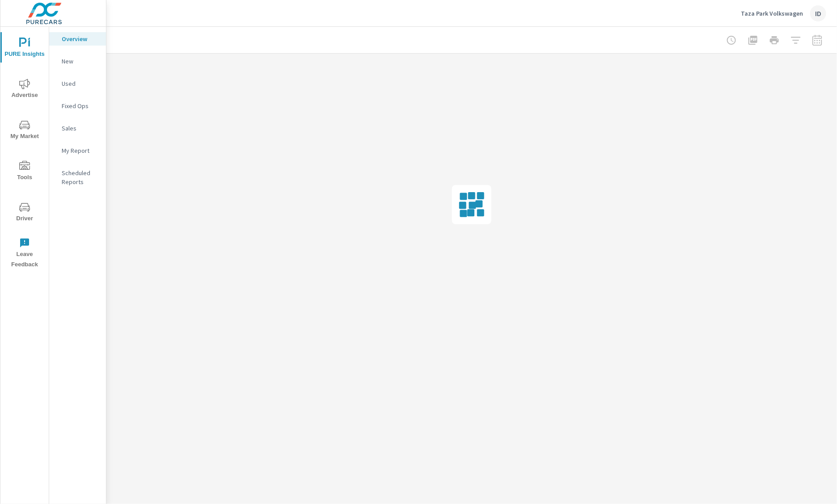  I want to click on p: Overview, so click(80, 39).